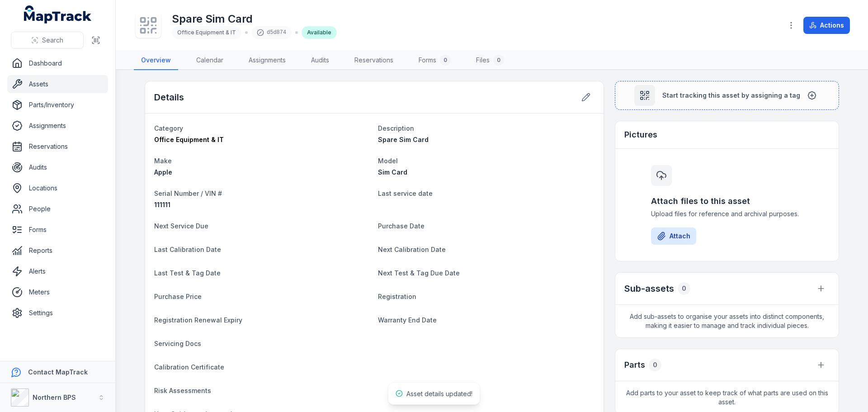 This screenshot has height=412, width=868. Describe the element at coordinates (649, 288) in the screenshot. I see `h2: Sub-assets` at that location.